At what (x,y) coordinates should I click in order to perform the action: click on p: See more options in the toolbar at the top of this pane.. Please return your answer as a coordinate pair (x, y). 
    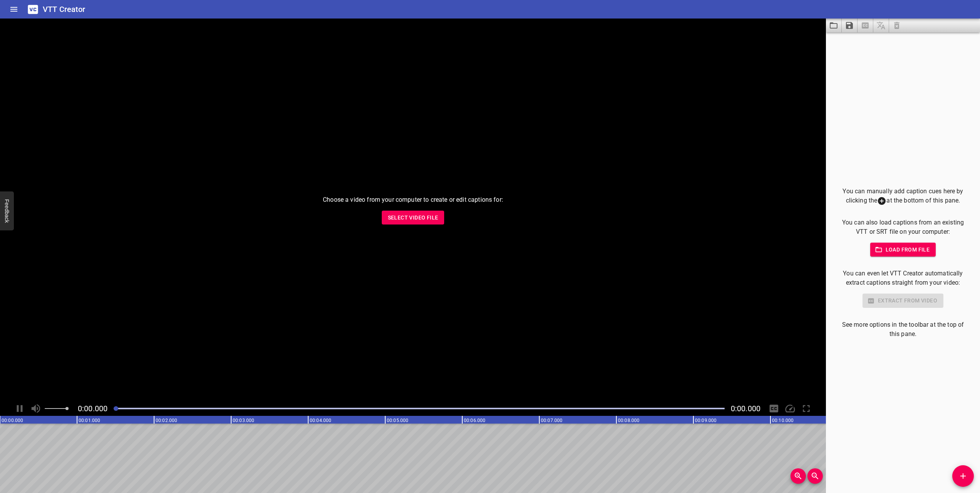
    Looking at the image, I should click on (903, 329).